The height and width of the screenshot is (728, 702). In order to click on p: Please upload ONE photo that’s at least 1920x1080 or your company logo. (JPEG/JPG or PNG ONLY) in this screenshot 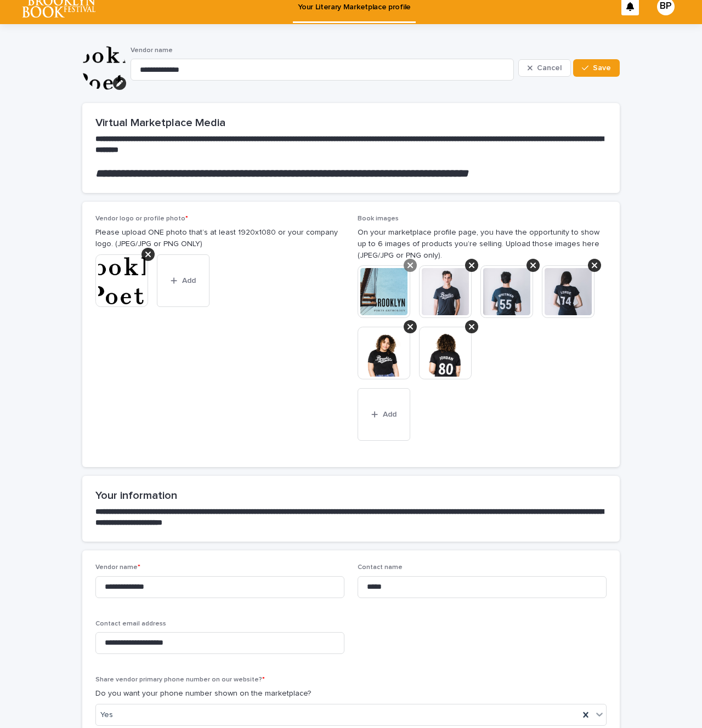, I will do `click(220, 239)`.